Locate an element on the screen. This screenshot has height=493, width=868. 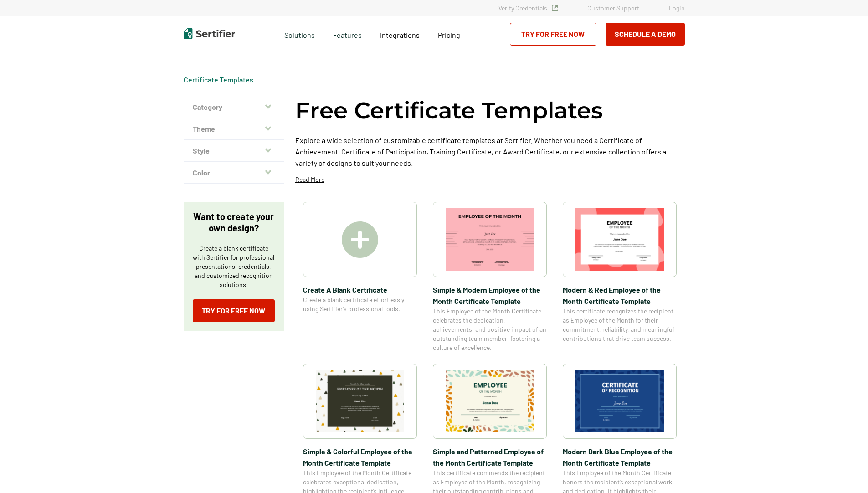
img: Create A Blank Certificate is located at coordinates (360, 240).